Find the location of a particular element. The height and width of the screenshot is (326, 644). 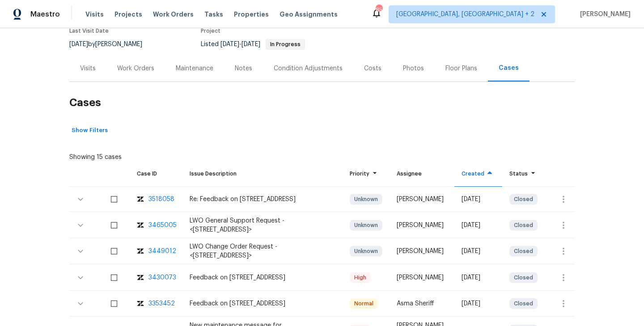

span: Maestro is located at coordinates (45, 15).